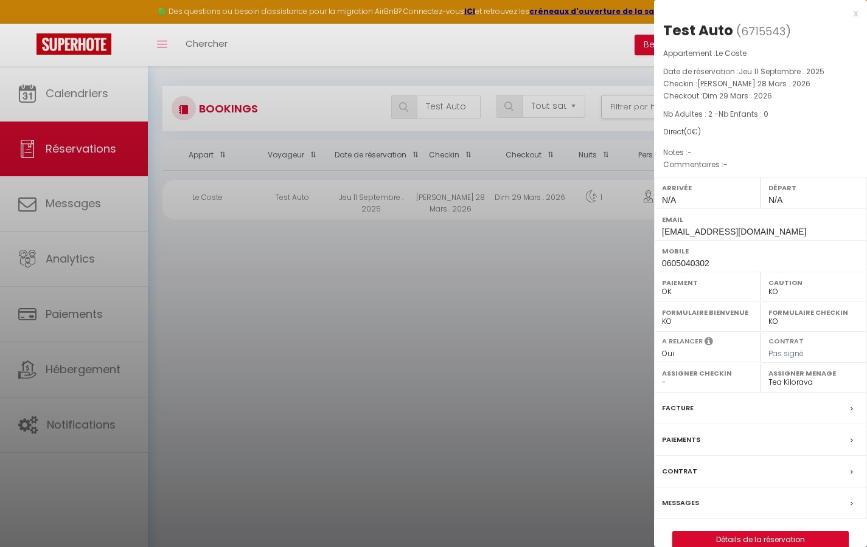  I want to click on label: Email, so click(760, 220).